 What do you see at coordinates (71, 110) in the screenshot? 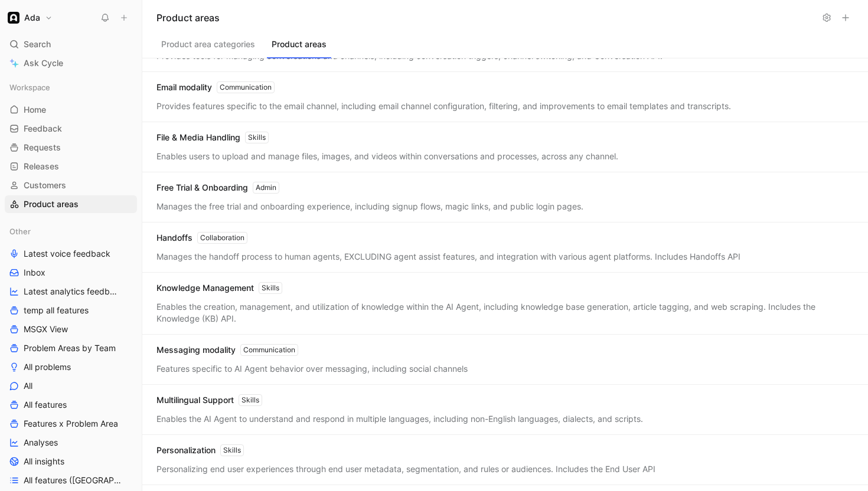
I see `a: Home` at bounding box center [71, 110].